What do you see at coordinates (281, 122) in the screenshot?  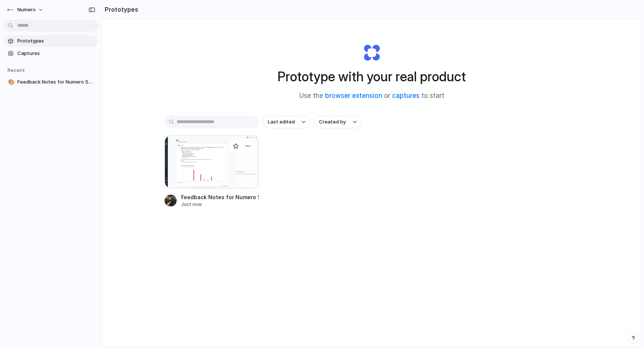 I see `span: Last edited` at bounding box center [281, 122].